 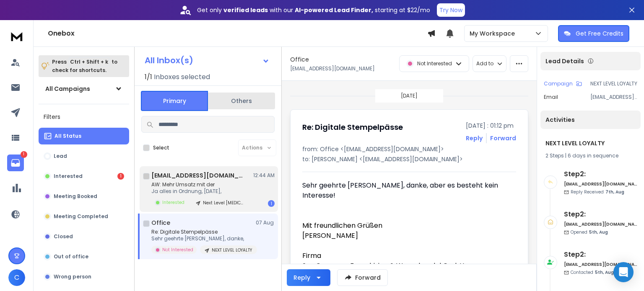 I want to click on button: Try Now, so click(x=451, y=10).